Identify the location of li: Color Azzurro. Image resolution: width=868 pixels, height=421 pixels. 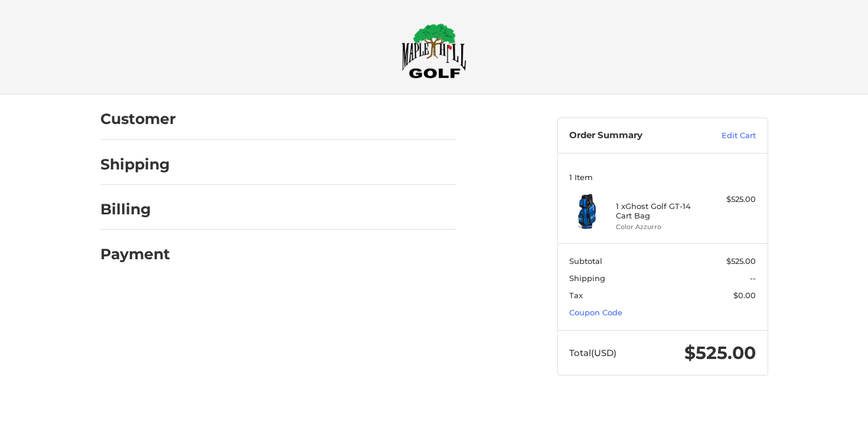
(661, 227).